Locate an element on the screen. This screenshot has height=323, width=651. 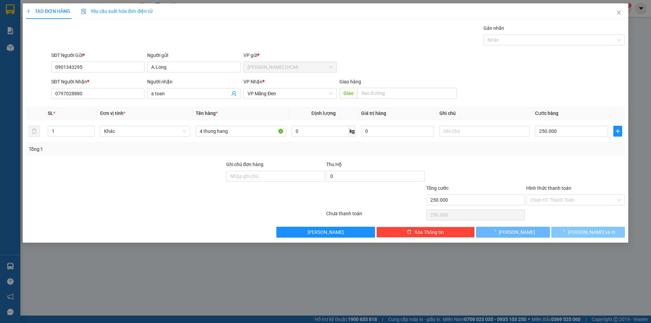
span: VP Măng Đen is located at coordinates (290, 94).